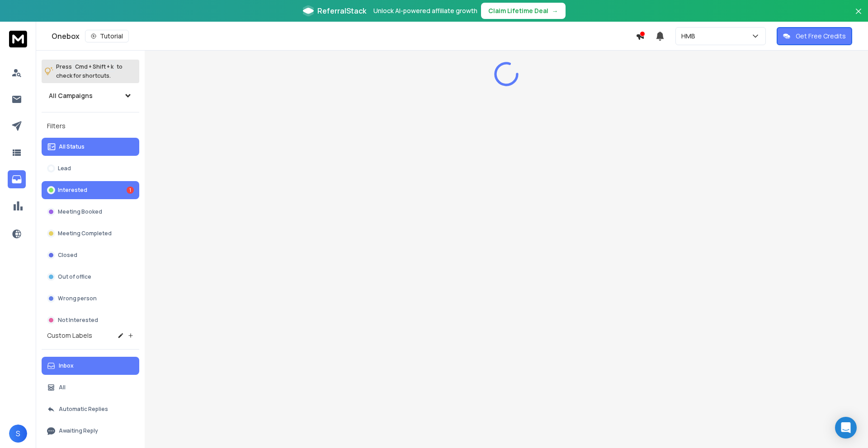 Image resolution: width=868 pixels, height=448 pixels. What do you see at coordinates (523, 11) in the screenshot?
I see `button: Claim Lifetime Deal→` at bounding box center [523, 11].